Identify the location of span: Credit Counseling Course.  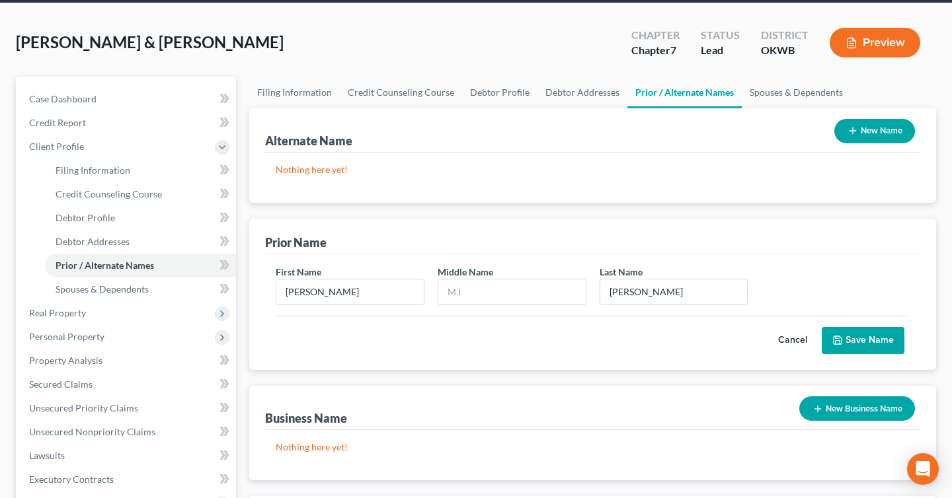
(108, 194).